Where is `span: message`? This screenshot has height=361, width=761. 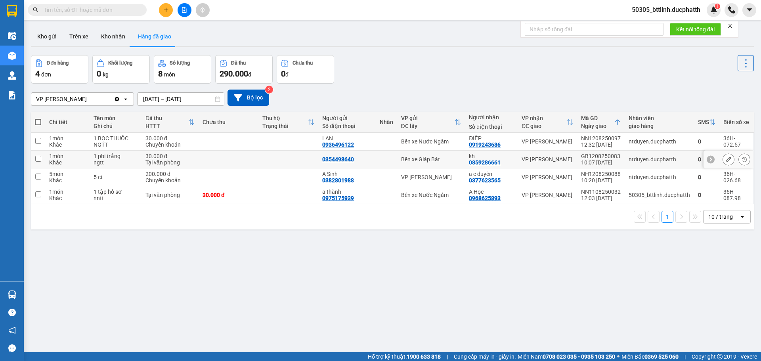 span: message is located at coordinates (12, 348).